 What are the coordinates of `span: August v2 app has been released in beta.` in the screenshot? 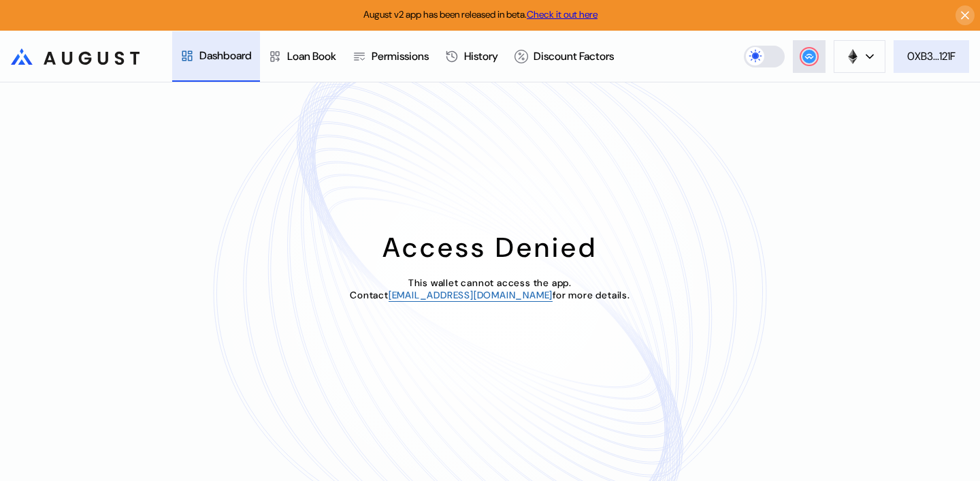 It's located at (481, 14).